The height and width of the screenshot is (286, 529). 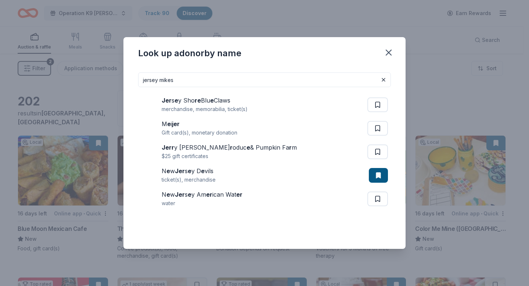 What do you see at coordinates (199, 124) in the screenshot?
I see `div: M i` at bounding box center [199, 124].